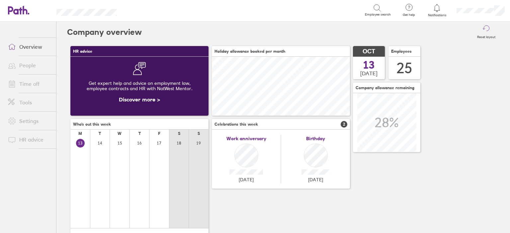 This screenshot has width=510, height=233. I want to click on button: Reset layout, so click(486, 32).